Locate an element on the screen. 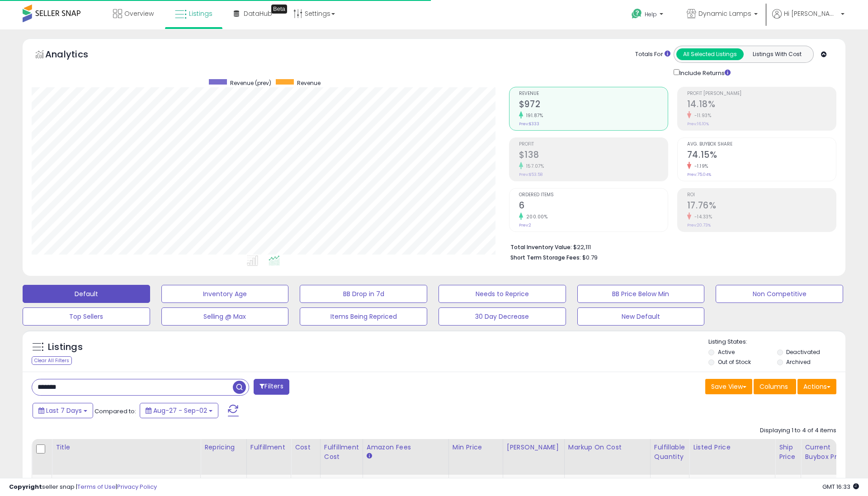 Image resolution: width=868 pixels, height=496 pixels. div: Fulfillable Quantity is located at coordinates (669, 452).